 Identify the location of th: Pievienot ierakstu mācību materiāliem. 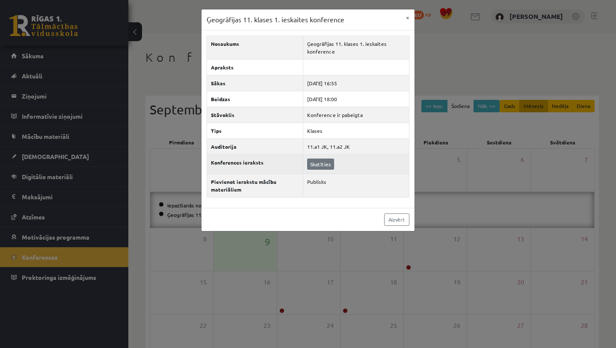
(255, 185).